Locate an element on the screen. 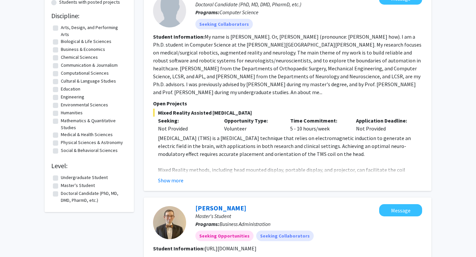 The width and height of the screenshot is (476, 257). p: Application Deadline: is located at coordinates (384, 121).